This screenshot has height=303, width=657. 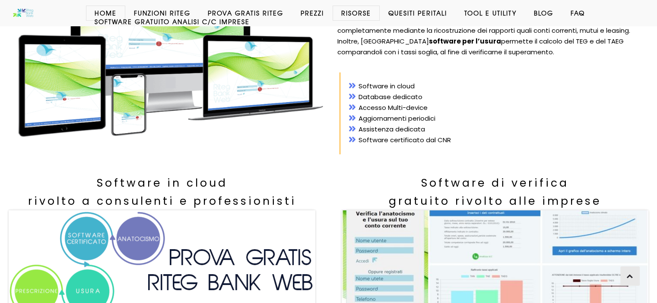 I want to click on li: Database dedicato, so click(x=495, y=97).